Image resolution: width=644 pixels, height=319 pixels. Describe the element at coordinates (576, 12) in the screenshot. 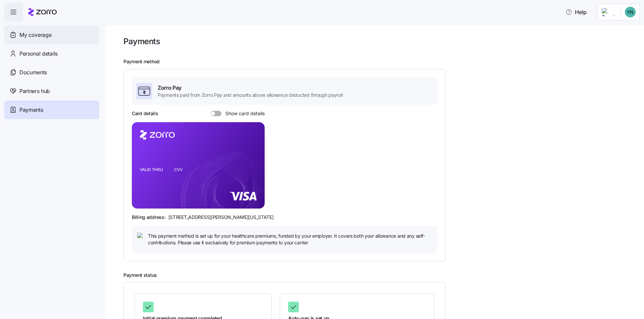

I see `button: Help` at that location.